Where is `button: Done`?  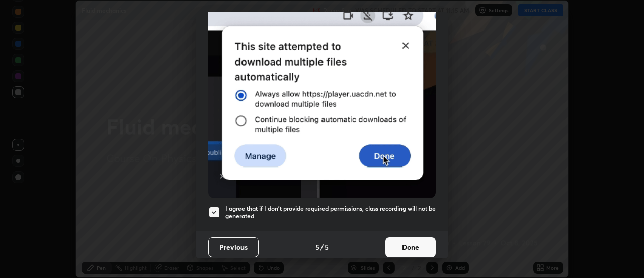
button: Done is located at coordinates (410, 247).